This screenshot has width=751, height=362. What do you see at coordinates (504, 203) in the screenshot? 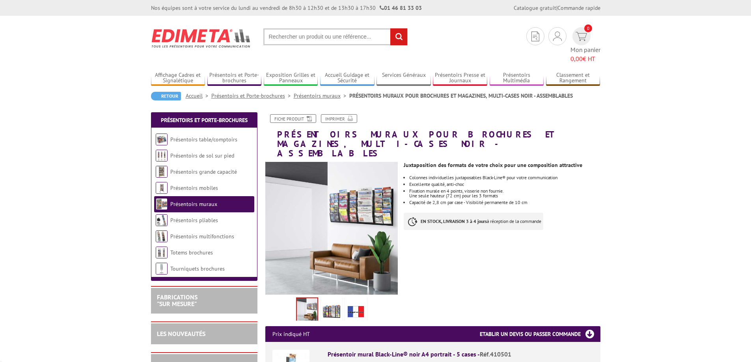
I see `li: Capacité de 2,8 cm par case - Visibilité permanente de 10 cm` at bounding box center [504, 203].